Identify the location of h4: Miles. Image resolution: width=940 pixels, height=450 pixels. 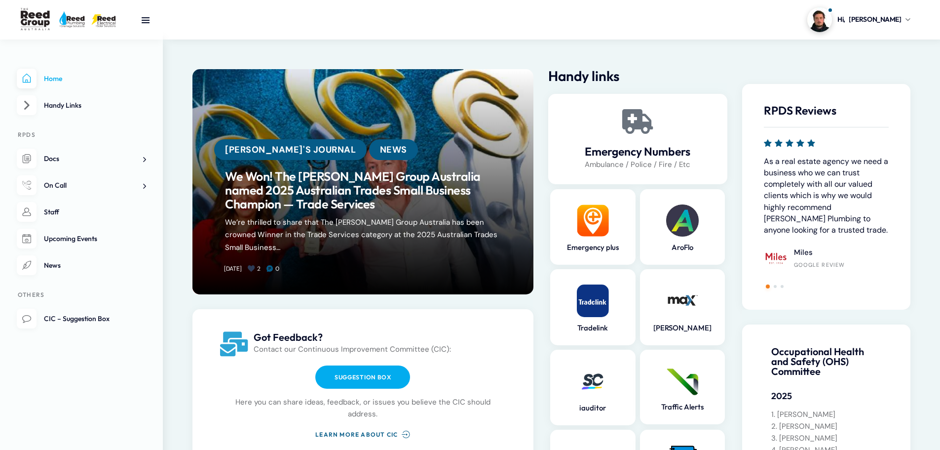
(819, 253).